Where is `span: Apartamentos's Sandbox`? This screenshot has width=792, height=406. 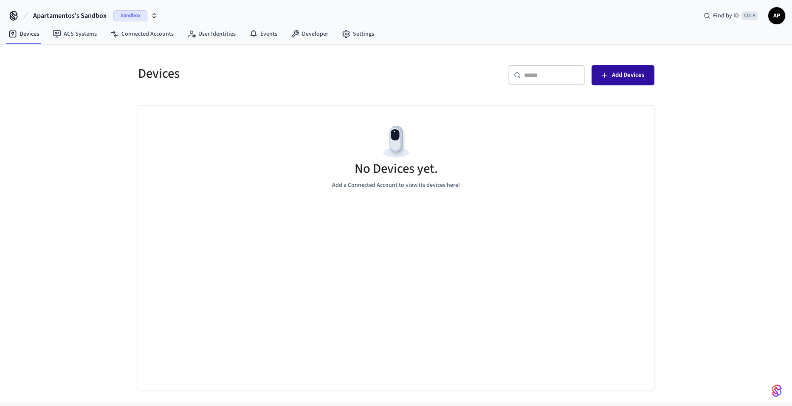 span: Apartamentos's Sandbox is located at coordinates (70, 16).